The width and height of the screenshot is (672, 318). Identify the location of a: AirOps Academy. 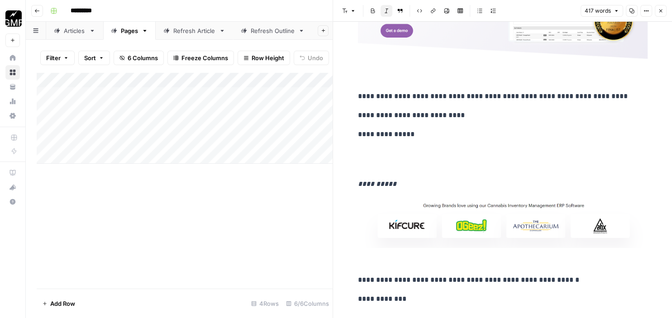
(13, 173).